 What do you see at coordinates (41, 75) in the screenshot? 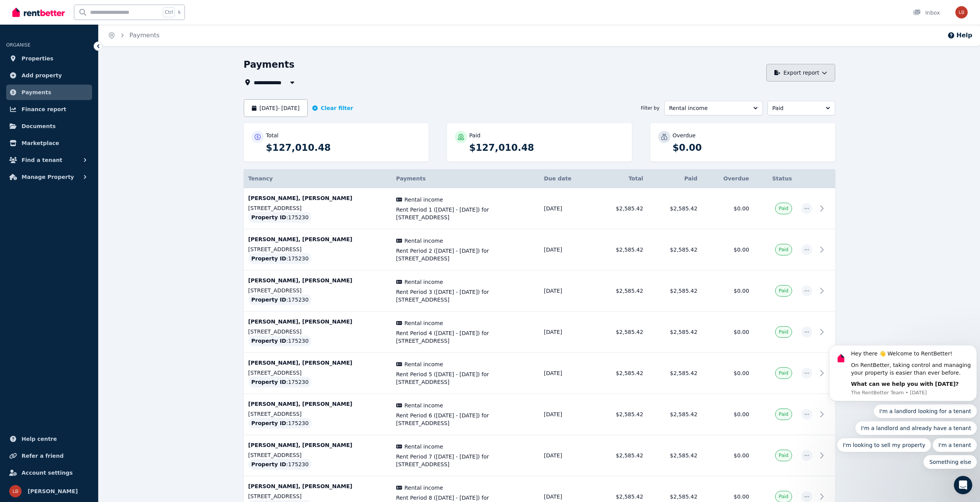
I see `span: Add property` at bounding box center [41, 75].